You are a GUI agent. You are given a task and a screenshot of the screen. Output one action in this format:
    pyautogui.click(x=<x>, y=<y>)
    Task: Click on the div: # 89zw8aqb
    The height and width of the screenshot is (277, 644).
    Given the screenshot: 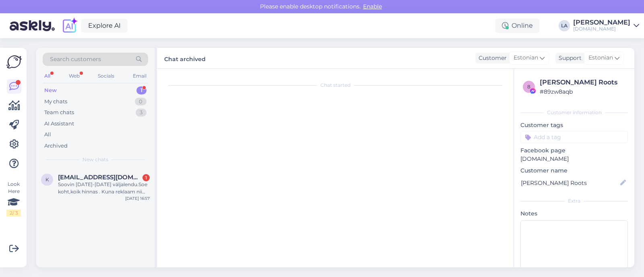 What is the action you would take?
    pyautogui.click(x=583, y=92)
    